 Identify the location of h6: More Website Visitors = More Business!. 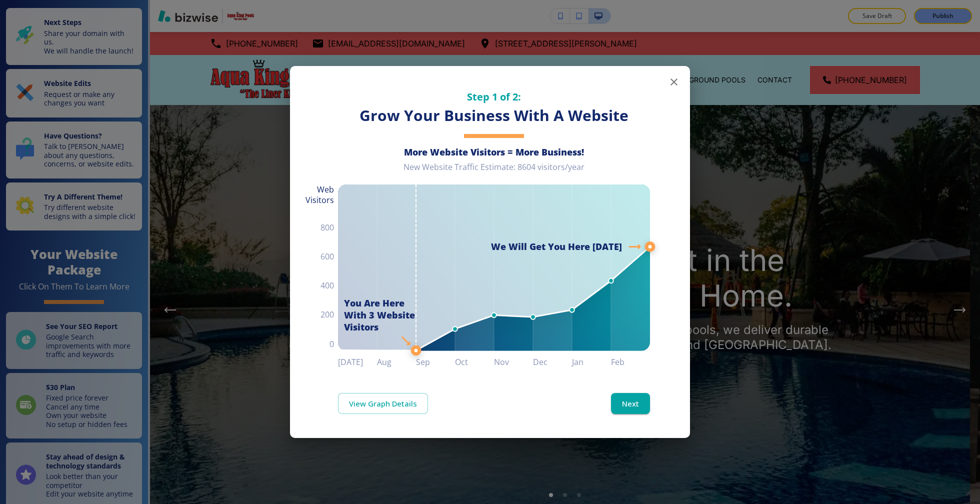
(494, 152).